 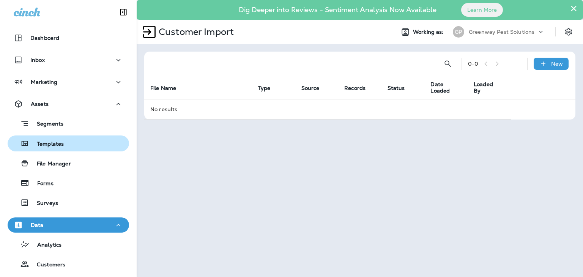 I want to click on p: Assets, so click(x=39, y=104).